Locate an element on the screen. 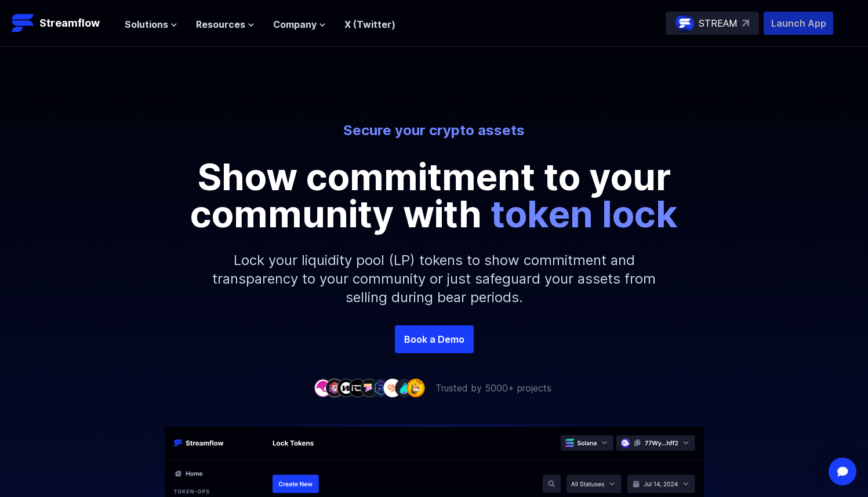  a: X (Twitter) is located at coordinates (370, 24).